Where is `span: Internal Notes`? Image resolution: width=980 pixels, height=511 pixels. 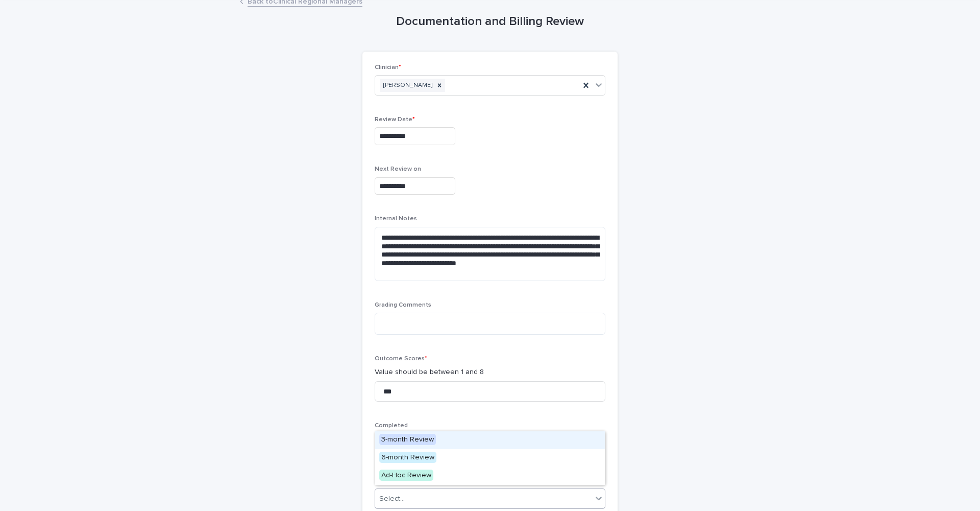
span: Internal Notes is located at coordinates (396, 218).